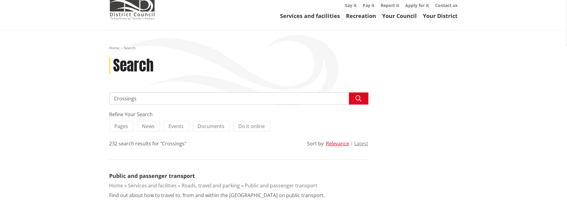 The image size is (567, 205). What do you see at coordinates (121, 126) in the screenshot?
I see `span: Pages` at bounding box center [121, 126].